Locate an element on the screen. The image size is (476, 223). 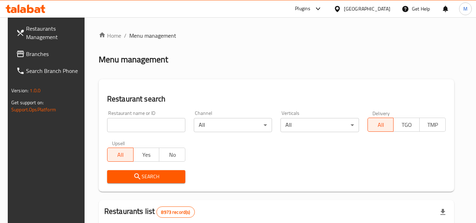
button: No is located at coordinates (172, 155).